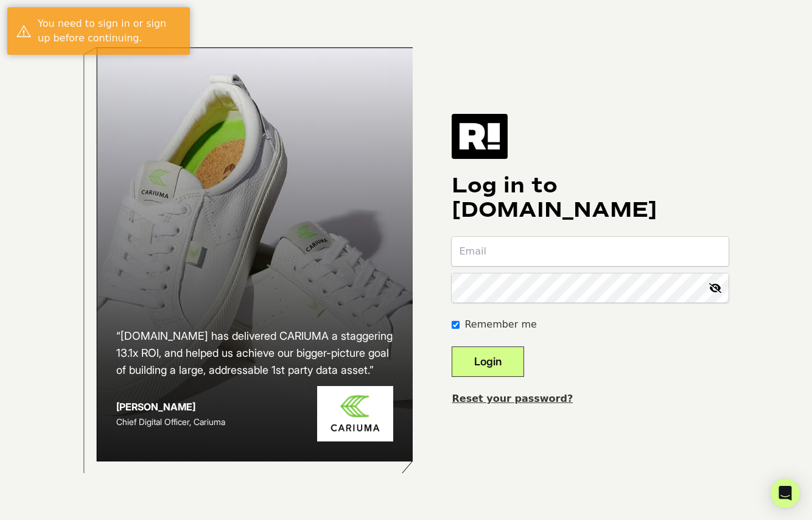 This screenshot has height=520, width=812. What do you see at coordinates (512, 399) in the screenshot?
I see `a: Reset your password?` at bounding box center [512, 399].